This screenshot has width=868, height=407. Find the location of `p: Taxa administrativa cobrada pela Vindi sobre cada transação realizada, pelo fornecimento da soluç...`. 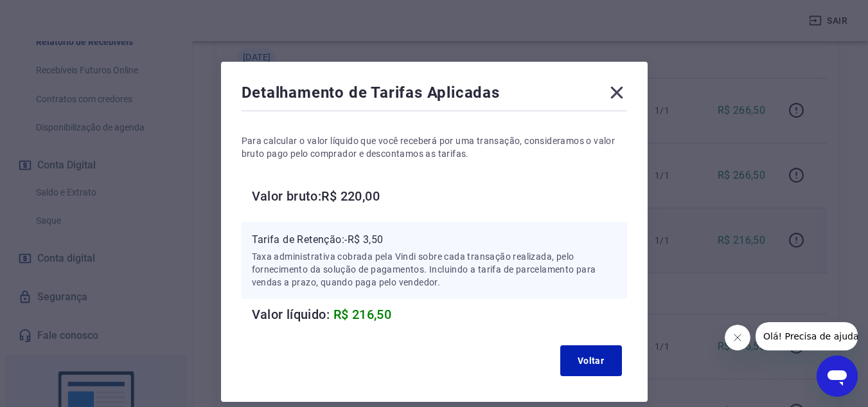

p: Taxa administrativa cobrada pela Vindi sobre cada transação realizada, pelo fornecimento da soluç... is located at coordinates (434, 269).